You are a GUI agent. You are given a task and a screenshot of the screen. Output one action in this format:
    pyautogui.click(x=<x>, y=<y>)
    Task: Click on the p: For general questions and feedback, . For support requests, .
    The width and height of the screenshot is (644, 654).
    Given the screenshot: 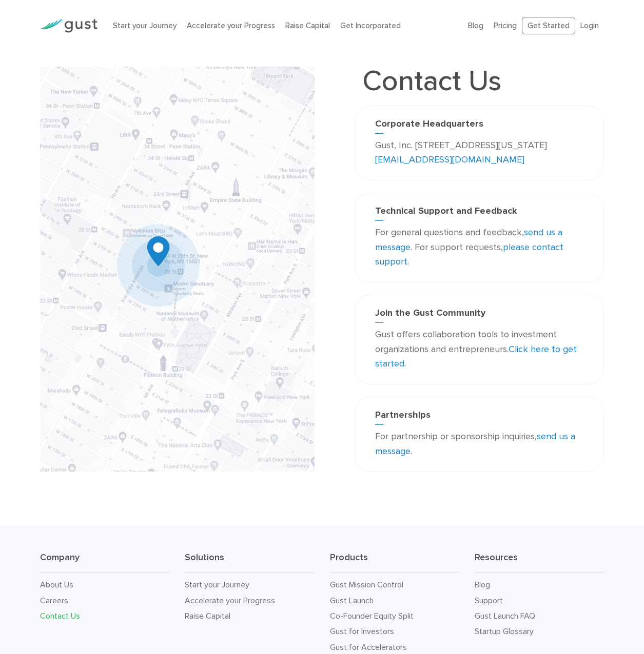 What is the action you would take?
    pyautogui.click(x=479, y=247)
    